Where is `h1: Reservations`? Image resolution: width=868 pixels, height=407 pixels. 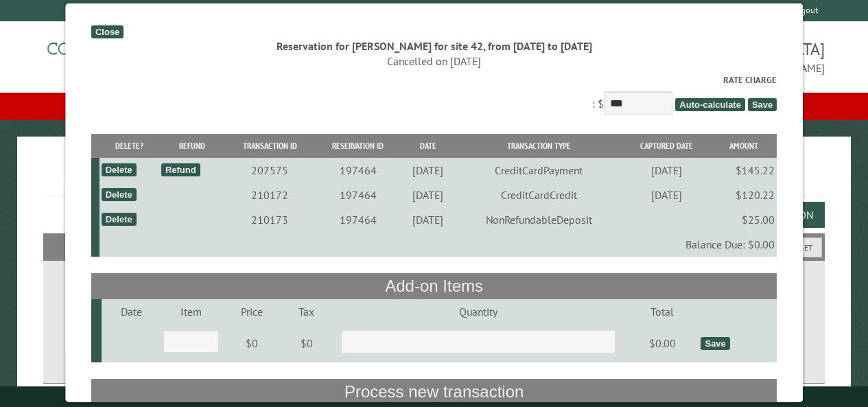
h1: Reservations is located at coordinates (434, 177).